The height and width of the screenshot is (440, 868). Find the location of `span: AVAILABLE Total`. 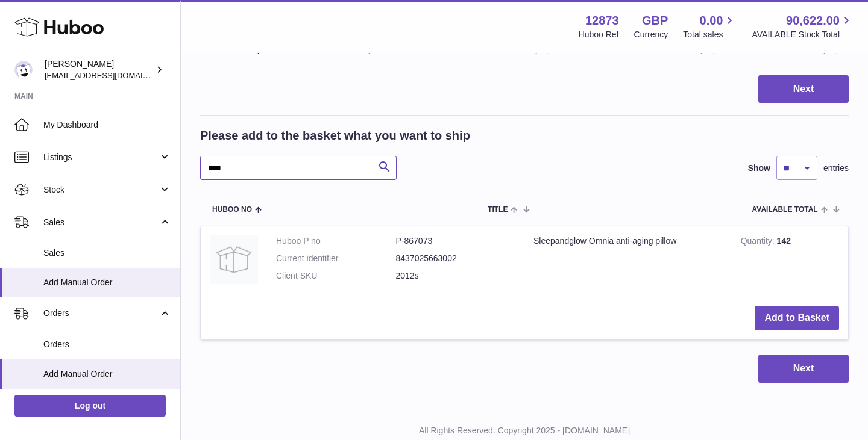

span: AVAILABLE Total is located at coordinates (785, 210).